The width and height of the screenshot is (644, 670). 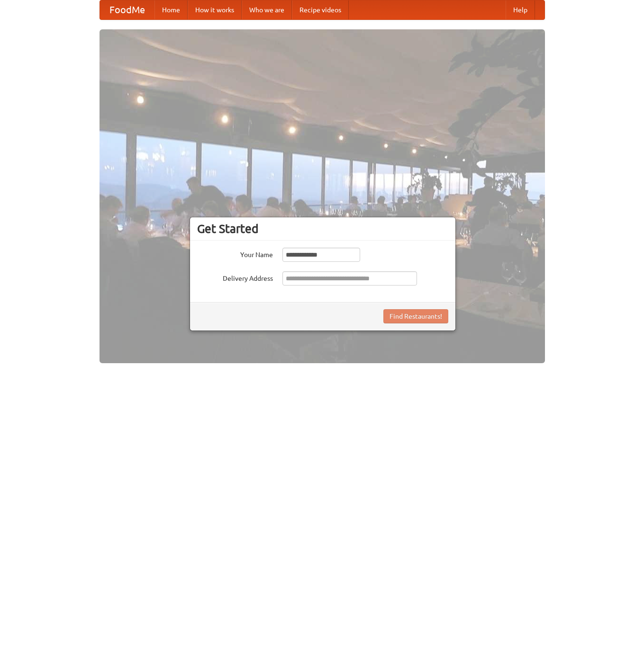 What do you see at coordinates (520, 10) in the screenshot?
I see `a: Help` at bounding box center [520, 10].